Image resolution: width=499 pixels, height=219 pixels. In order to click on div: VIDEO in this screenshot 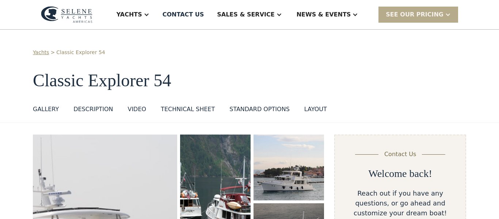, I will do `click(137, 109)`.